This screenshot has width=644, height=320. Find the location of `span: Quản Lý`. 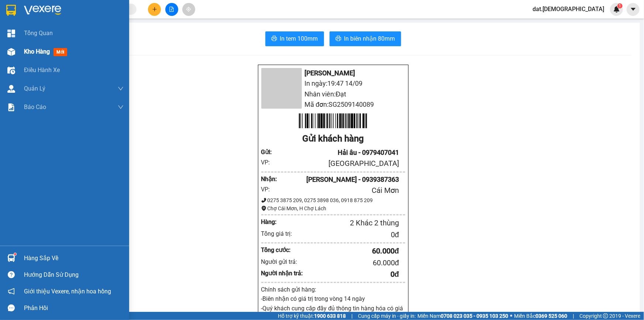

span: Quản Lý is located at coordinates (35, 88).